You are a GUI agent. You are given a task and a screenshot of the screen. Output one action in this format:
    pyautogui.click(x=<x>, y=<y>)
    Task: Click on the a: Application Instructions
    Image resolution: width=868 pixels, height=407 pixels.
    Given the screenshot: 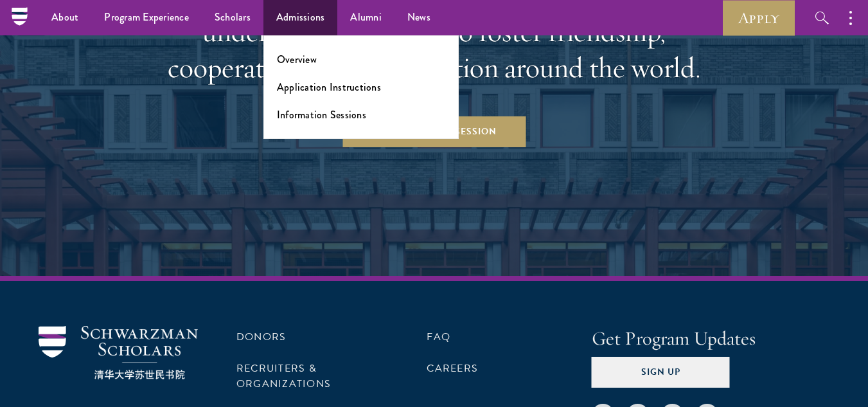 What is the action you would take?
    pyautogui.click(x=329, y=87)
    